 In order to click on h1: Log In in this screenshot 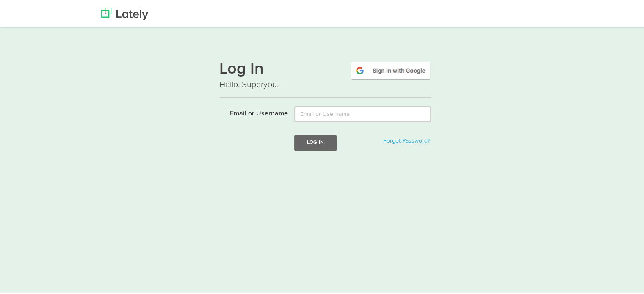, I will do `click(325, 68)`.